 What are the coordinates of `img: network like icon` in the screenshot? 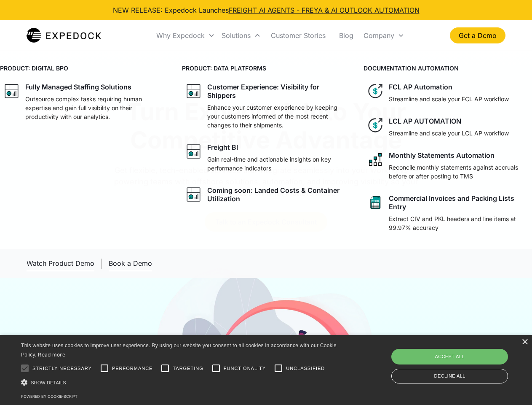 It's located at (375, 160).